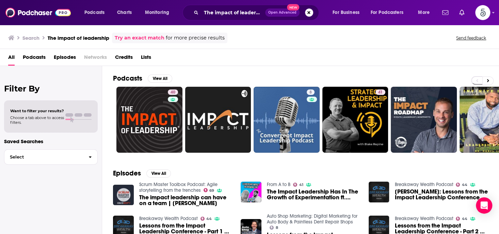  What do you see at coordinates (37, 111) in the screenshot?
I see `span: Want to filter your results?` at bounding box center [37, 111].